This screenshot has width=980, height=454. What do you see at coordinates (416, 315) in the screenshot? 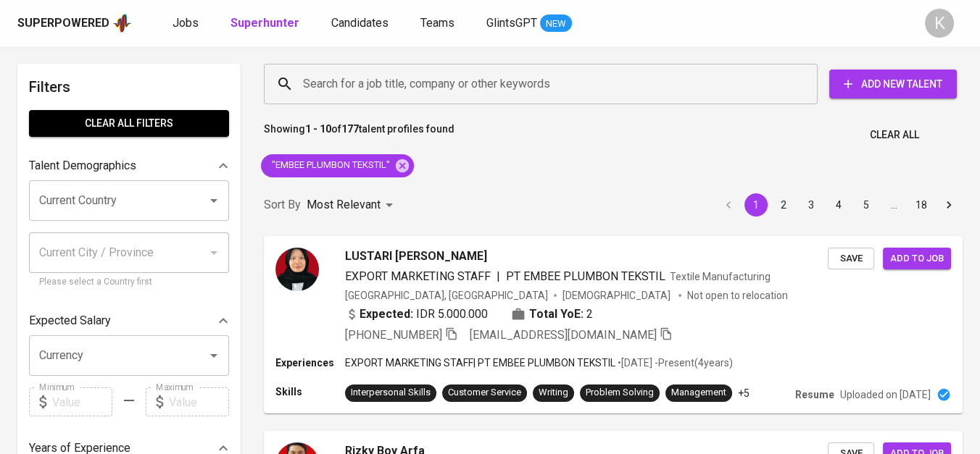
I see `div: IDR 5.000.000` at bounding box center [416, 315].